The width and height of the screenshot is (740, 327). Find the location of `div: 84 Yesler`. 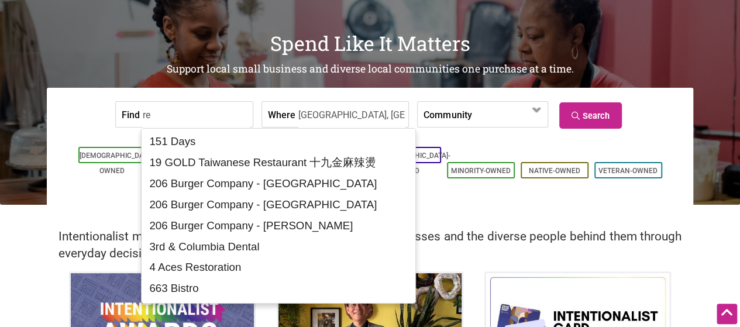

div: 84 Yesler is located at coordinates (278, 309).